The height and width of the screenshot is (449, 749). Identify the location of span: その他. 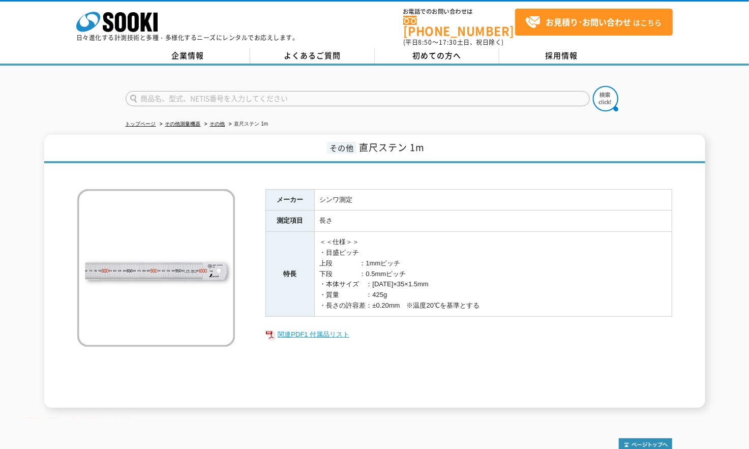
(342, 147).